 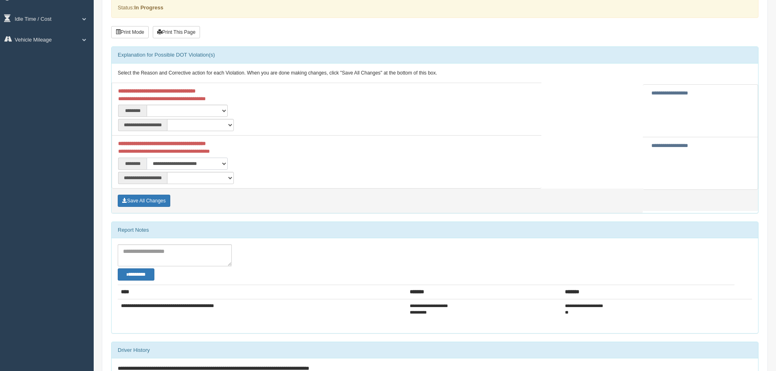 What do you see at coordinates (130, 32) in the screenshot?
I see `button: Print Mode` at bounding box center [130, 32].